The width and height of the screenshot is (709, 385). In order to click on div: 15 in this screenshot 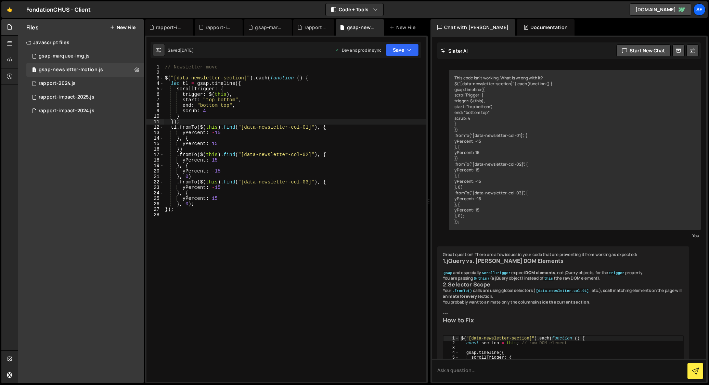, I will do `click(155, 144)`.